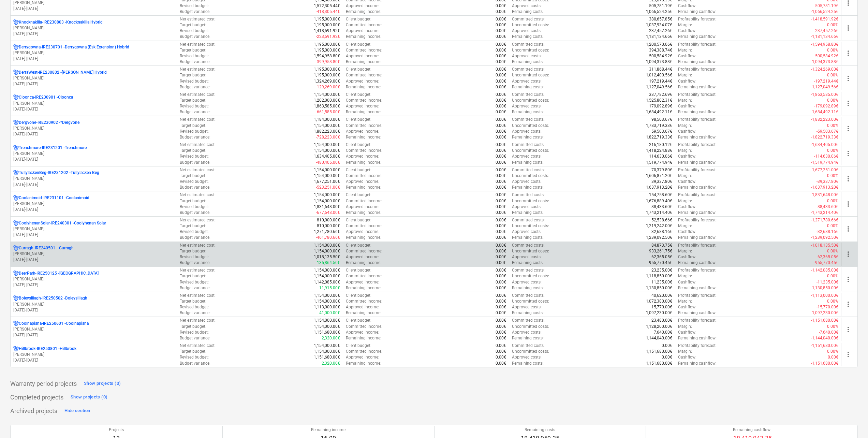 The image size is (868, 438). Describe the element at coordinates (659, 87) in the screenshot. I see `p: 1,127,049.56€` at that location.